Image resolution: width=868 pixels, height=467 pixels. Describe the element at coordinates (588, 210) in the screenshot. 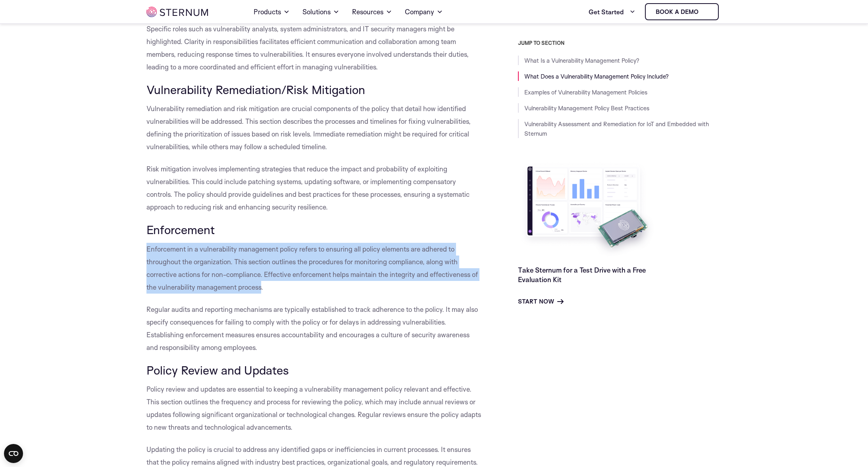

I see `img: Take Sternum for a Test Drive with a Free Evaluation Kit` at that location.